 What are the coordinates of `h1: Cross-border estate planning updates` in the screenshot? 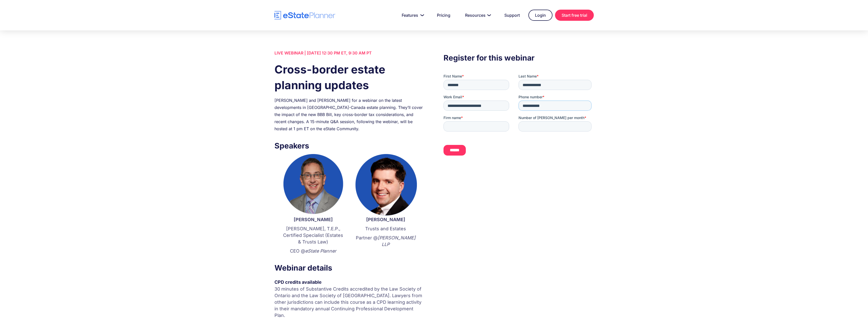 It's located at (350, 77).